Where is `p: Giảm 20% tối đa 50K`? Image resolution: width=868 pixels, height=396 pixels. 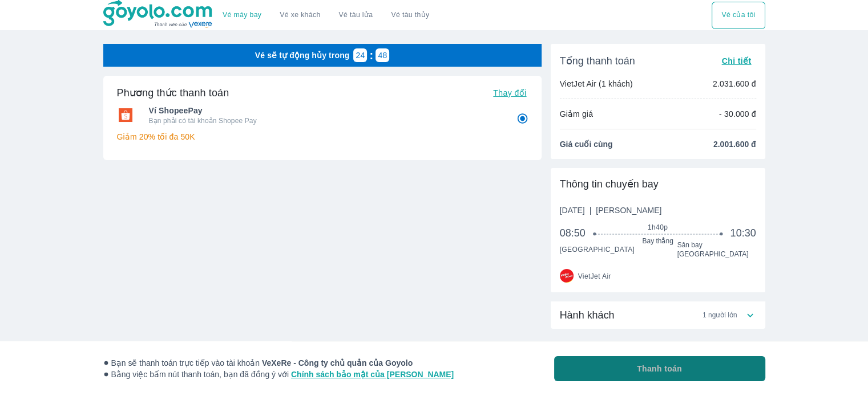 p: Giảm 20% tối đa 50K is located at coordinates (322, 137).